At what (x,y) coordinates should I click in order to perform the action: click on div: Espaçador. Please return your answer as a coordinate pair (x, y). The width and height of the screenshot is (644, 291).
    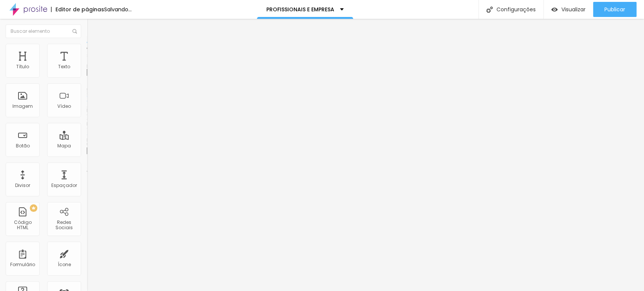
    Looking at the image, I should click on (64, 185).